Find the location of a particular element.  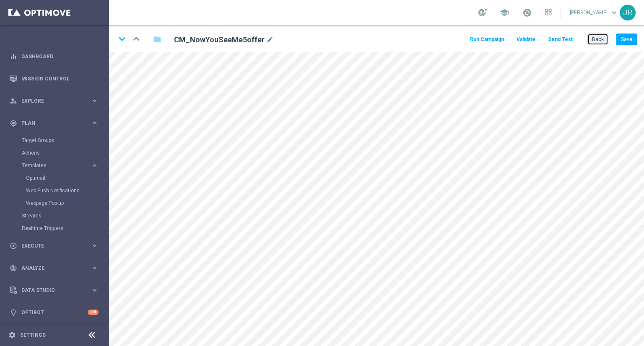

div: Webpage Pop-up is located at coordinates (67, 203).